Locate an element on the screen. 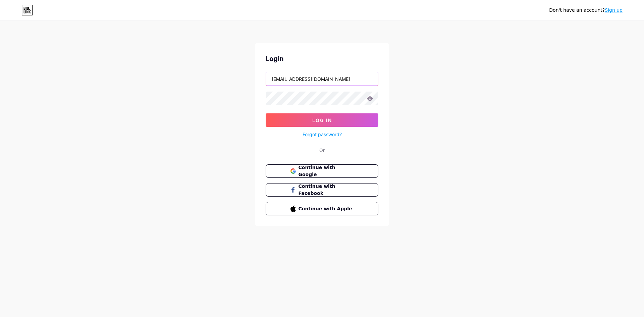 The width and height of the screenshot is (644, 317). a: Continue with Facebook is located at coordinates (322, 190).